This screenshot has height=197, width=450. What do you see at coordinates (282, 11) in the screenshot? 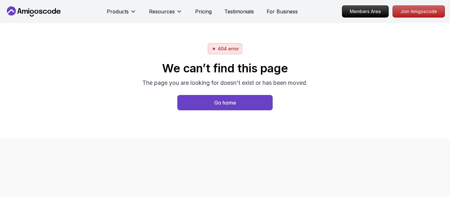
I see `p: For Business` at bounding box center [282, 11].